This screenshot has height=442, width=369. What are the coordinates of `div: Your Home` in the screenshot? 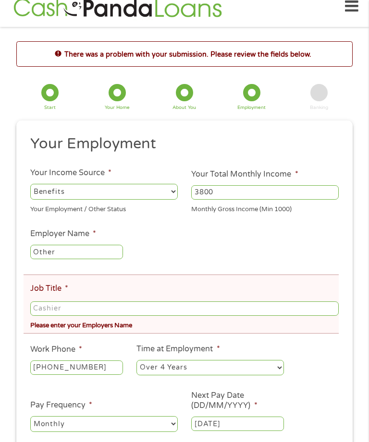 It's located at (117, 108).